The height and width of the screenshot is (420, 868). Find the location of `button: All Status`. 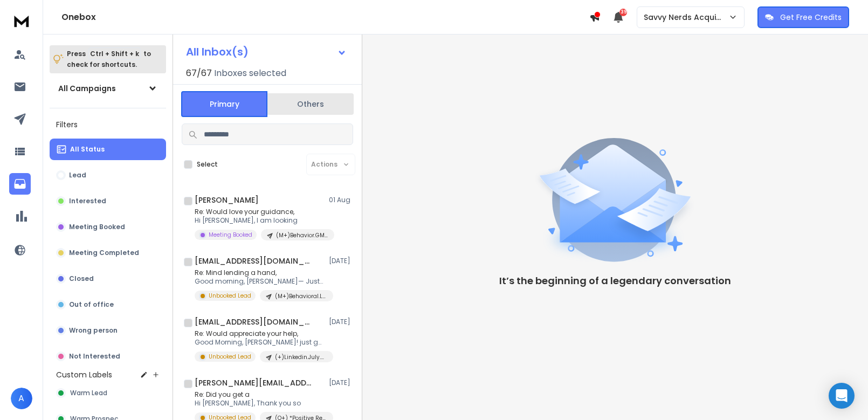

button: All Status is located at coordinates (108, 150).